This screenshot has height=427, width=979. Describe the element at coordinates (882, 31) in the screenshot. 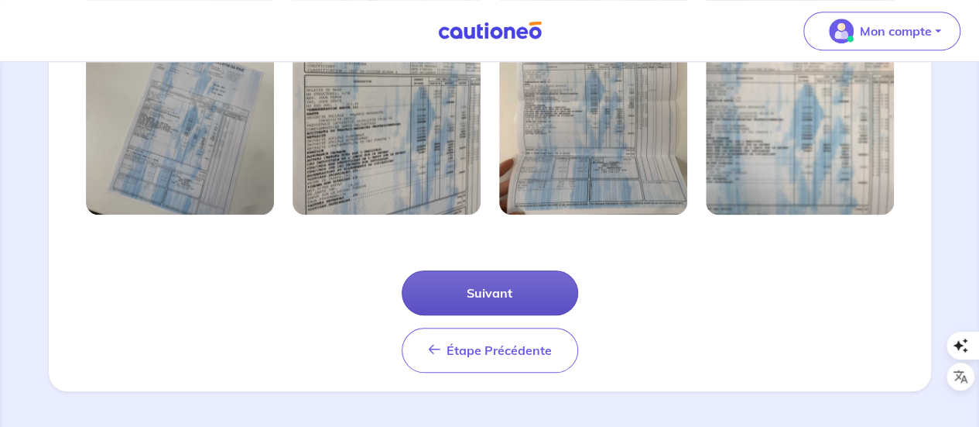

I see `button: illu_account_valid_menu.svgMon compte` at that location.